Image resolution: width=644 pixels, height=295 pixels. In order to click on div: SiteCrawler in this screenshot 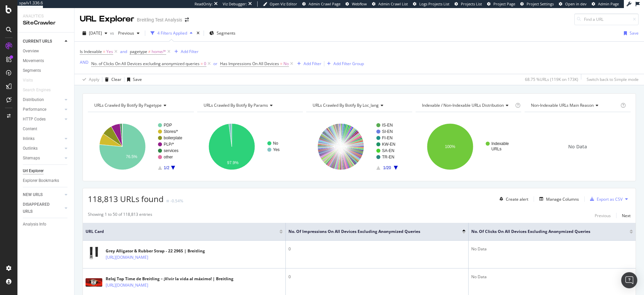, I will do `click(46, 23)`.